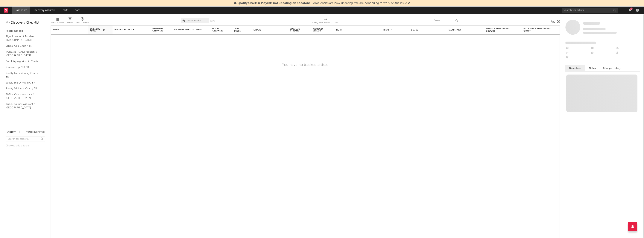  What do you see at coordinates (129, 30) in the screenshot?
I see `div: Most Recent Track` at bounding box center [129, 30].